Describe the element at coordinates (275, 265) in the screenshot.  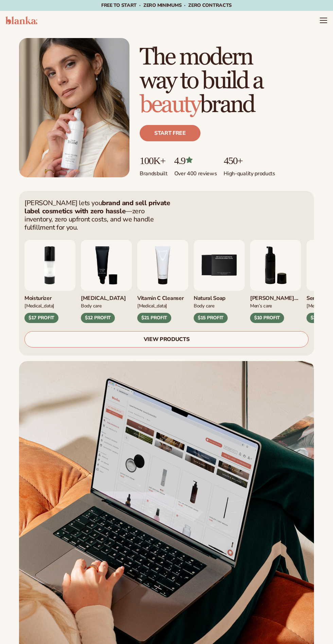
I see `img: Foaming beard wash.` at that location.